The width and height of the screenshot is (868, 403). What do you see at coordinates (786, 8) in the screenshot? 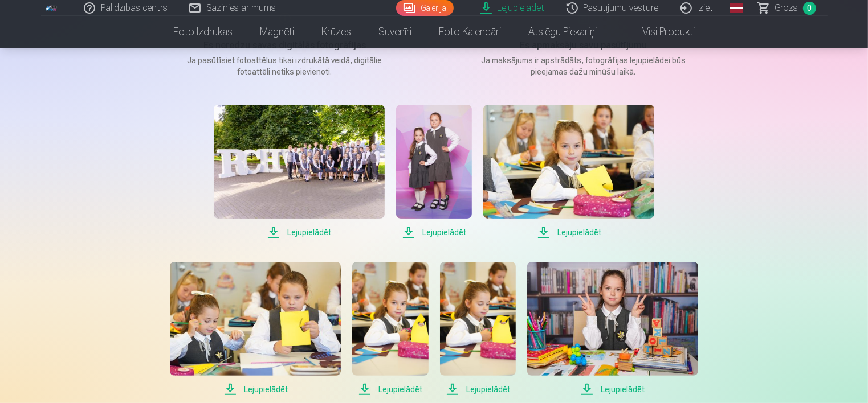
I see `span: Grozs` at bounding box center [786, 8].